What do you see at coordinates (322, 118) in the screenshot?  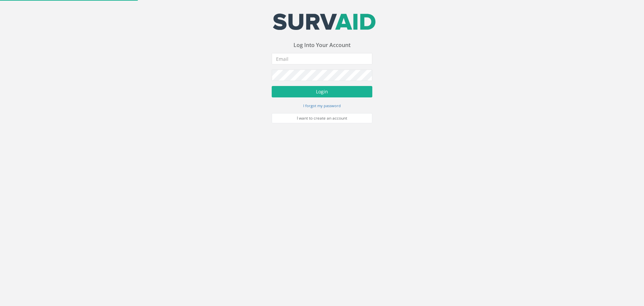 I see `a: I want to create an account` at bounding box center [322, 118].